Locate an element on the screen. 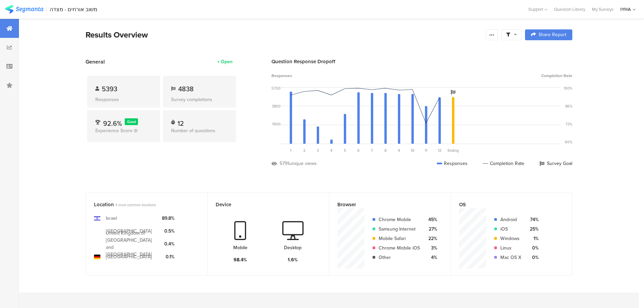  div: Open is located at coordinates (227, 62).